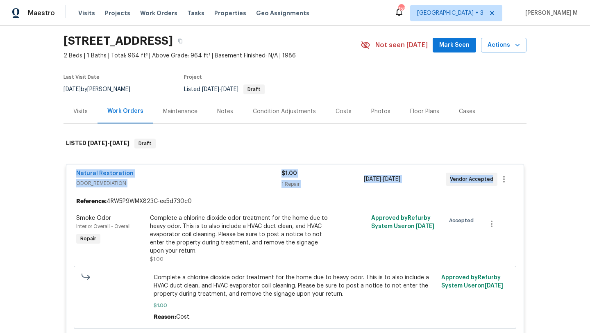 The image size is (590, 333). I want to click on span: Repair, so click(88, 239).